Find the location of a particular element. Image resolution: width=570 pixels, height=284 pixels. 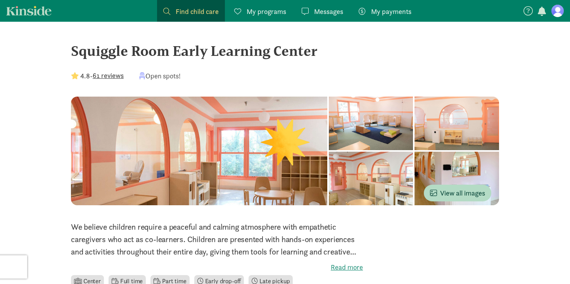

button: View all images is located at coordinates (458, 193).